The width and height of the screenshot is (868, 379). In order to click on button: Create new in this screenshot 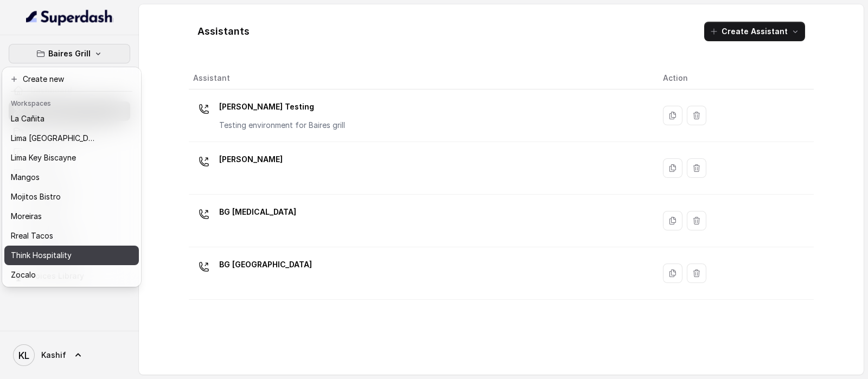, I will do `click(71, 79)`.